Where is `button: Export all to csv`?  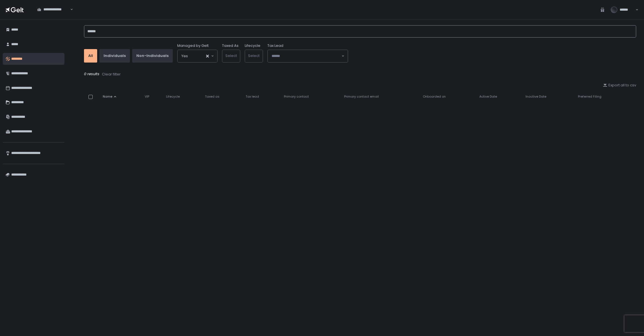 button: Export all to csv is located at coordinates (619, 85).